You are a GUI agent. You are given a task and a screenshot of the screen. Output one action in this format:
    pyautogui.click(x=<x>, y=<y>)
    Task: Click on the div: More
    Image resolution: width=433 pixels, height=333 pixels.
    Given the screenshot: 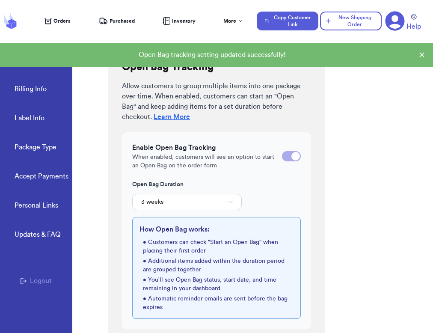 What is the action you would take?
    pyautogui.click(x=233, y=21)
    